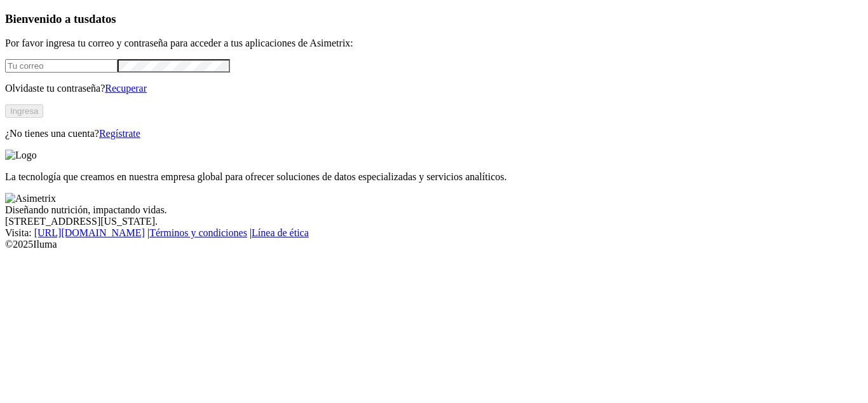 The width and height of the screenshot is (868, 403). Describe the element at coordinates (198, 232) in the screenshot. I see `a: Términos y condiciones` at that location.